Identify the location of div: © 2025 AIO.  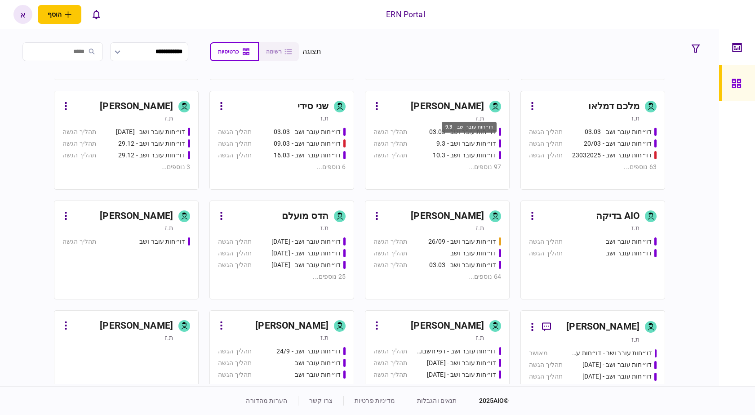
(488, 400).